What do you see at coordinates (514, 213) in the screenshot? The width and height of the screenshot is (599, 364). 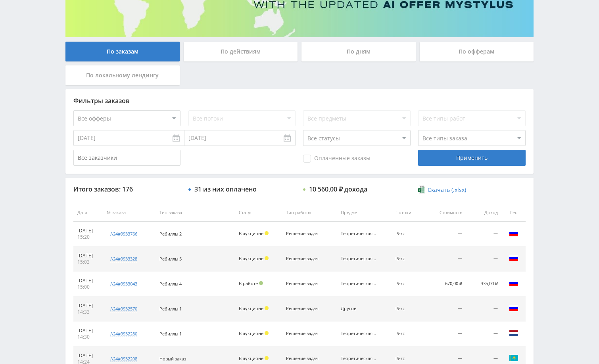 I see `th: Гео` at bounding box center [514, 213].